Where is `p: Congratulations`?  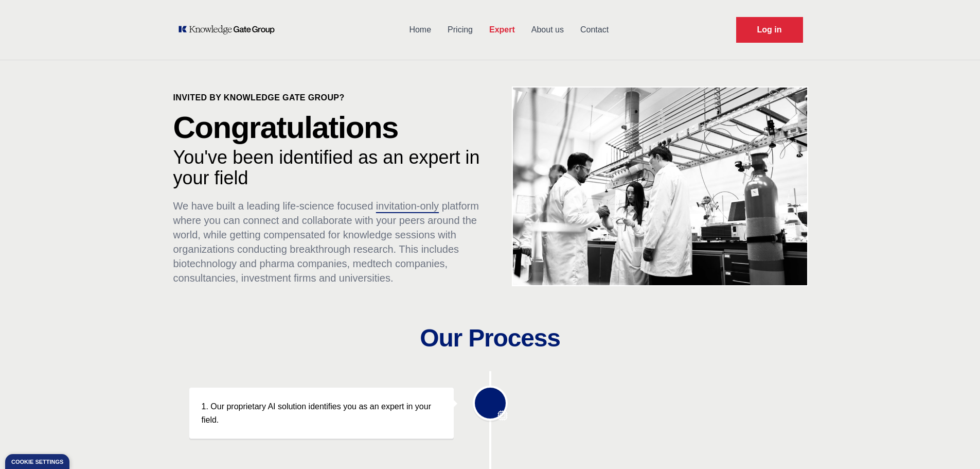 p: Congratulations is located at coordinates (333, 127).